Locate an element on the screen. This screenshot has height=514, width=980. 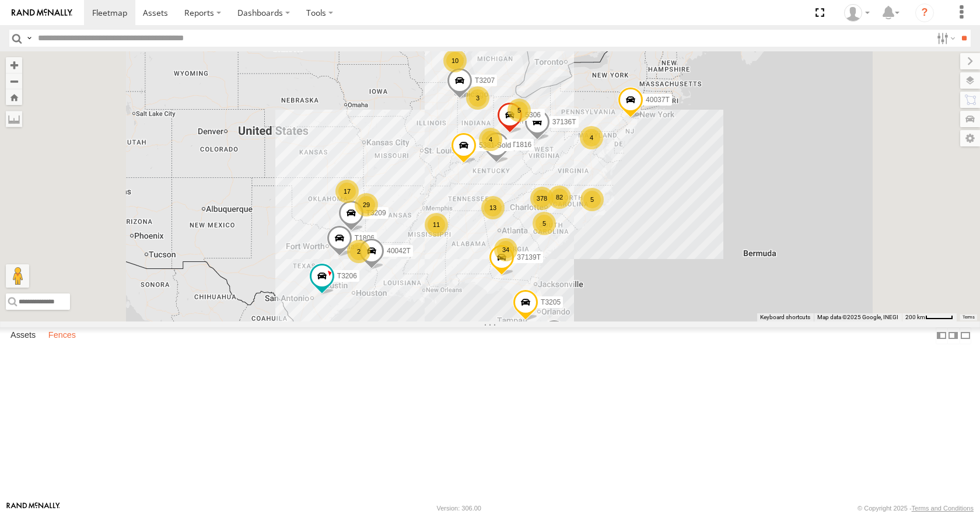
label: Fences is located at coordinates (62, 337).